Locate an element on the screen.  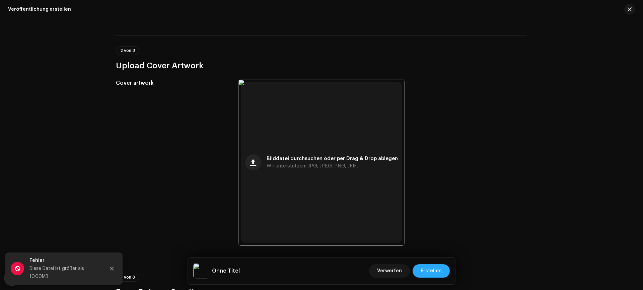
span: Erstellen is located at coordinates (431, 271).